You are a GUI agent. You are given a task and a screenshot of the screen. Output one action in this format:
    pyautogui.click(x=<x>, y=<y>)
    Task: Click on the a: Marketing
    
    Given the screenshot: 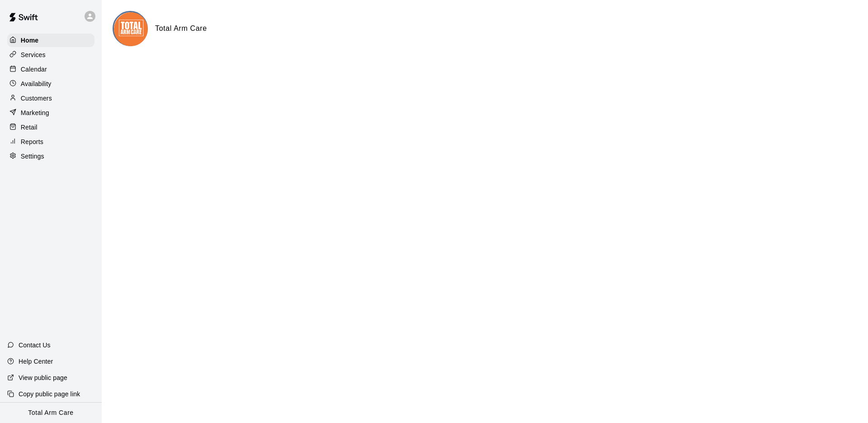 What is the action you would take?
    pyautogui.click(x=51, y=113)
    